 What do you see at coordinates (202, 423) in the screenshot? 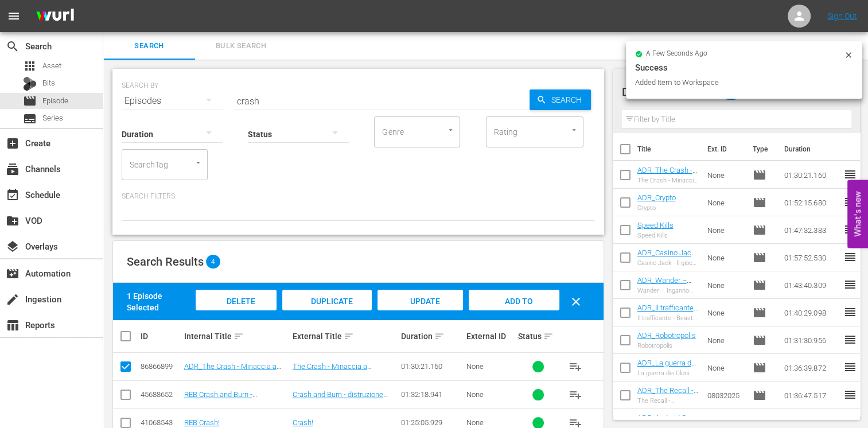
I see `a: REB Crash!` at bounding box center [202, 423].